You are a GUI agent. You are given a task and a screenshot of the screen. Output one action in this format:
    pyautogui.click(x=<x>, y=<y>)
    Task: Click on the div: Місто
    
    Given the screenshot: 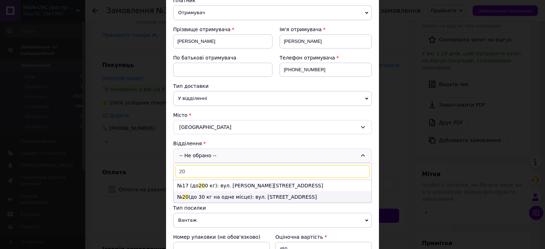 What is the action you would take?
    pyautogui.click(x=273, y=115)
    